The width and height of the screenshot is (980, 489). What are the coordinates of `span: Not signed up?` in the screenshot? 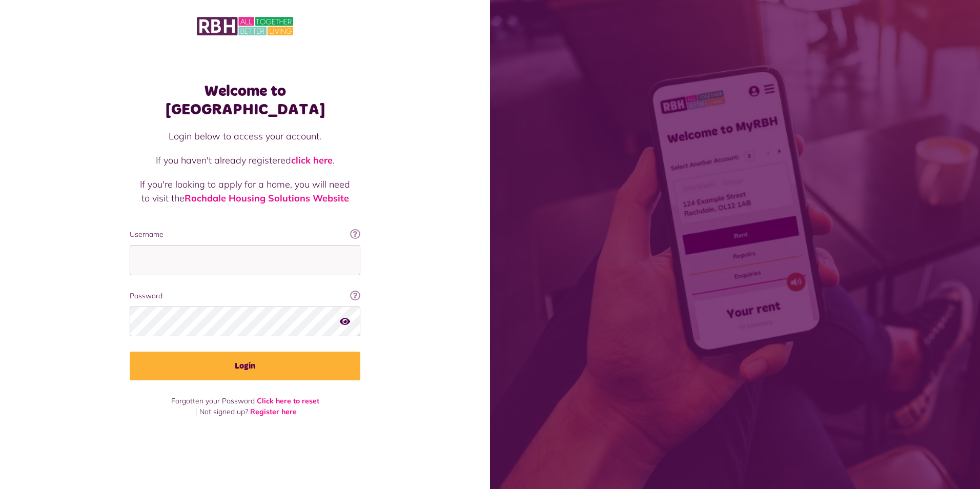 It's located at (224, 411).